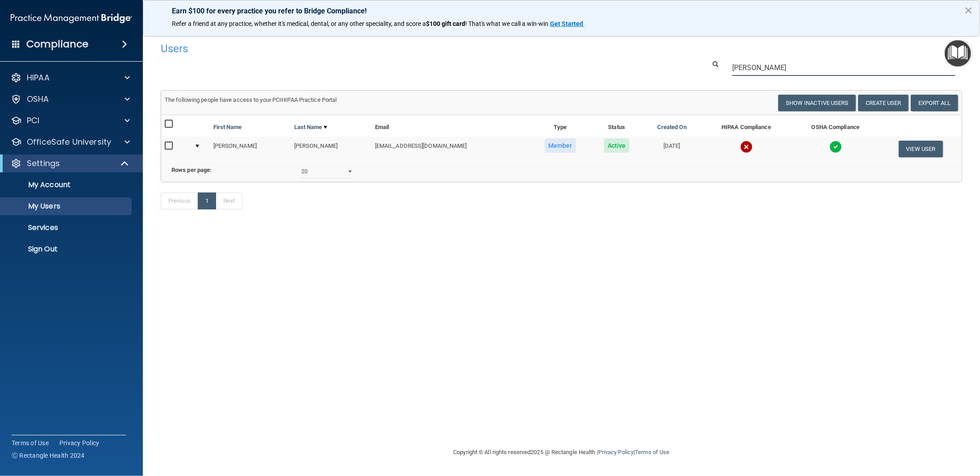 Image resolution: width=980 pixels, height=476 pixels. Describe the element at coordinates (228, 127) in the screenshot. I see `a: First Name` at that location.